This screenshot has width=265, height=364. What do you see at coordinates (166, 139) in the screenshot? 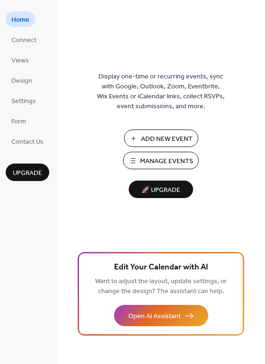
I see `span: Add New Event` at bounding box center [166, 139].